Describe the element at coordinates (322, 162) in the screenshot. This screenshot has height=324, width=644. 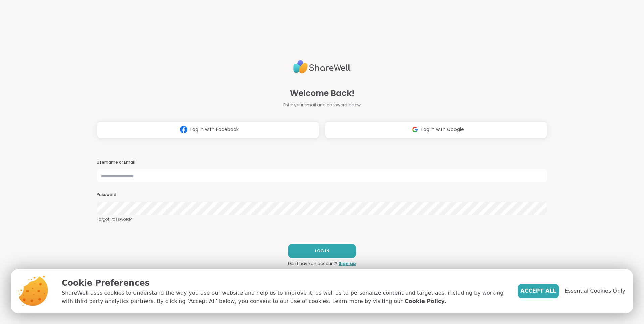
I see `h3: Username or Email` at that location.